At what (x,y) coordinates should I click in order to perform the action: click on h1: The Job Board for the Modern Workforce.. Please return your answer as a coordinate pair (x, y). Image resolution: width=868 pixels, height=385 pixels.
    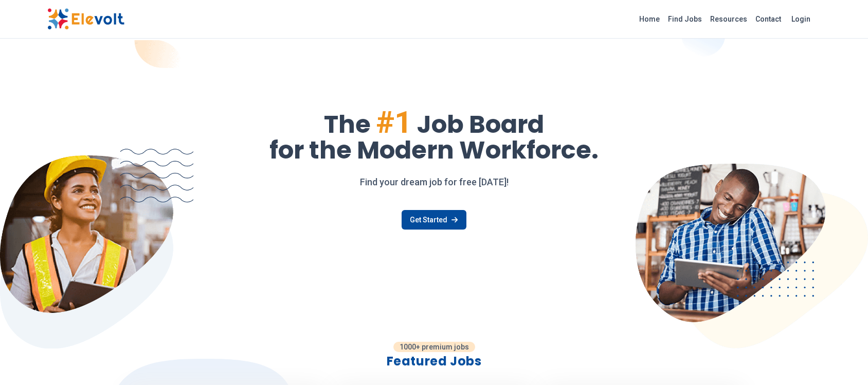
    Looking at the image, I should click on (434, 135).